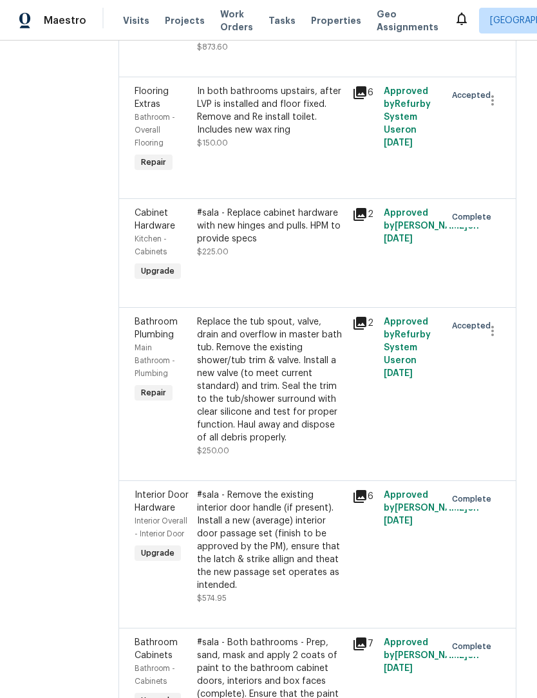 This screenshot has height=698, width=537. What do you see at coordinates (408, 21) in the screenshot?
I see `span: Geo Assignments` at bounding box center [408, 21].